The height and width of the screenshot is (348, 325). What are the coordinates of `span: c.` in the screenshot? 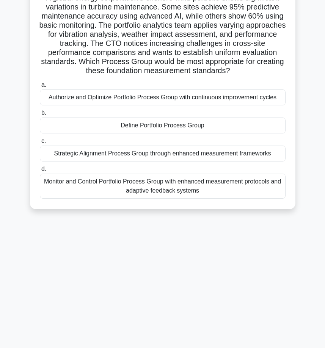 It's located at (44, 141).